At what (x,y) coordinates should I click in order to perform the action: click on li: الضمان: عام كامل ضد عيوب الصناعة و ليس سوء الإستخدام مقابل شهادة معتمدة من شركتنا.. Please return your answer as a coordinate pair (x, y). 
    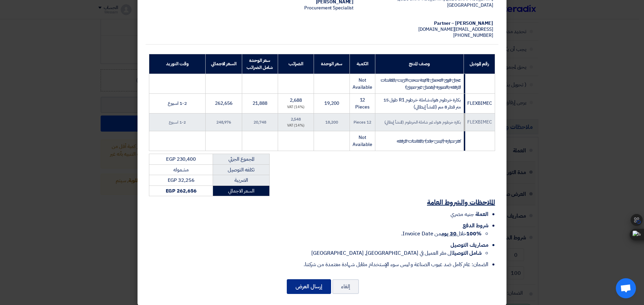
    Looking at the image, I should click on (319, 265).